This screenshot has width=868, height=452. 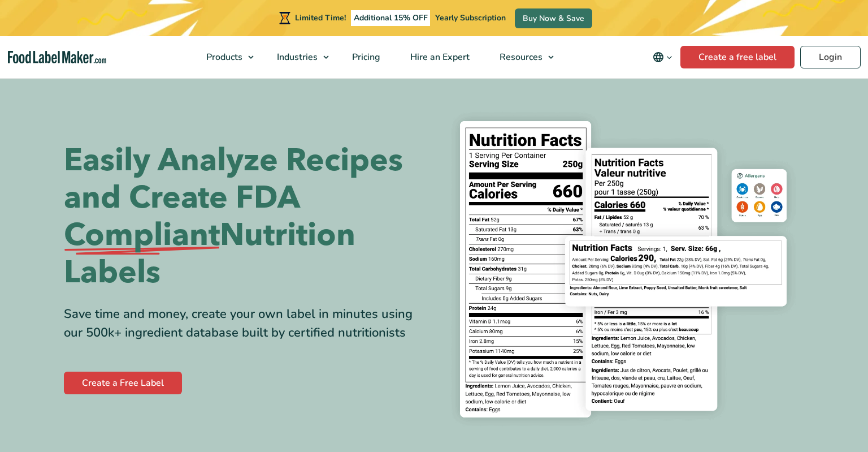 What do you see at coordinates (226, 57) in the screenshot?
I see `a: Products` at bounding box center [226, 57].